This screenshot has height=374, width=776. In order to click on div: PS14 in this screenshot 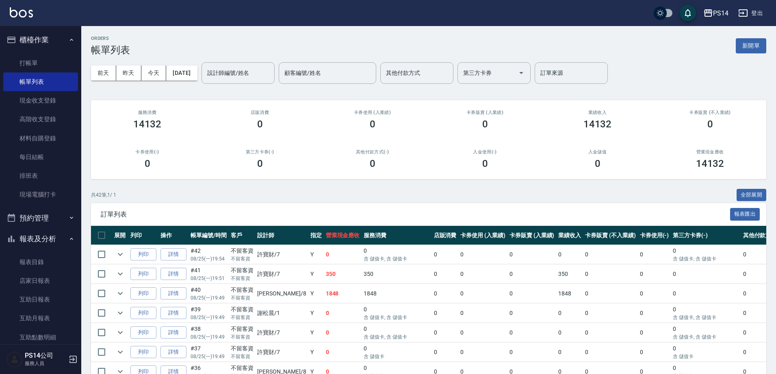, I will do `click(721, 13)`.